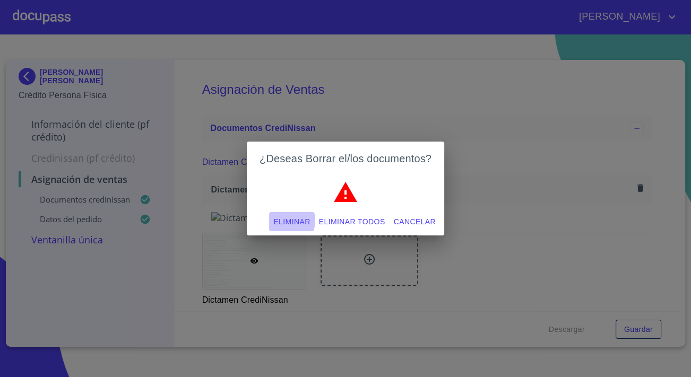 This screenshot has width=691, height=377. What do you see at coordinates (414, 222) in the screenshot?
I see `span: Cancelar` at bounding box center [414, 222].